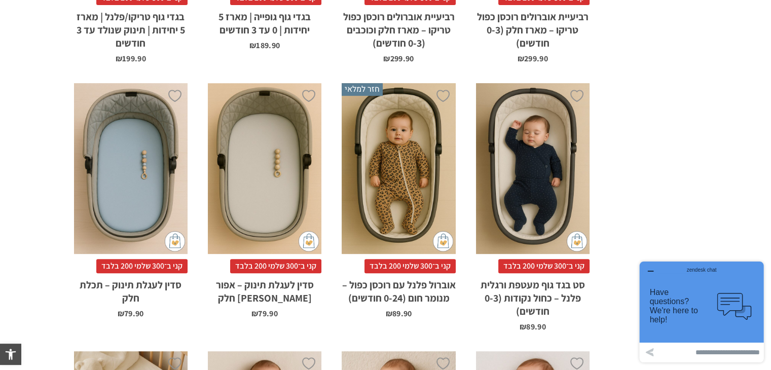 The height and width of the screenshot is (370, 771). Describe the element at coordinates (131, 200) in the screenshot. I see `a: סדין לעגלת תינוק - תכלת חלק קני ב־300 שלמי 200 בלבדסדין לעגלת תינוק – תכלת חלק ₪79.90` at that location.